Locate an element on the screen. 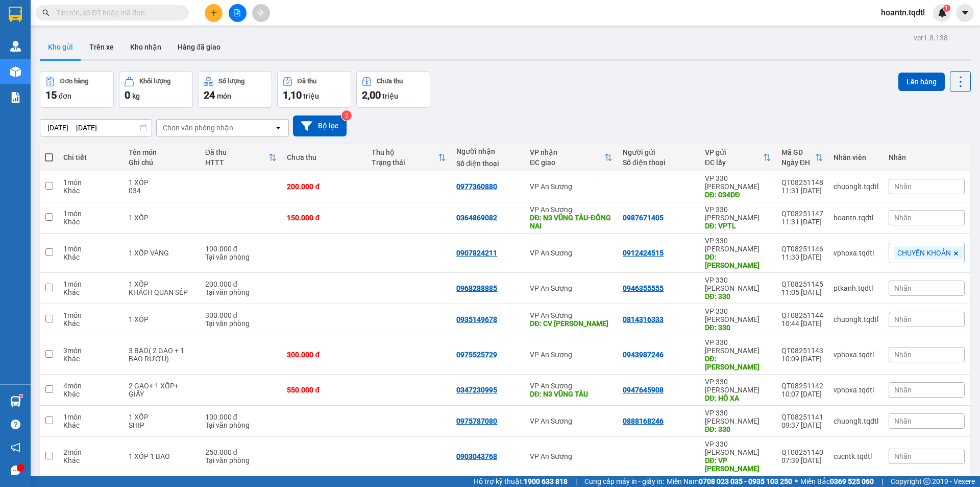 The image size is (980, 487). div: 1 XỐP 1 BAO is located at coordinates (162, 456).